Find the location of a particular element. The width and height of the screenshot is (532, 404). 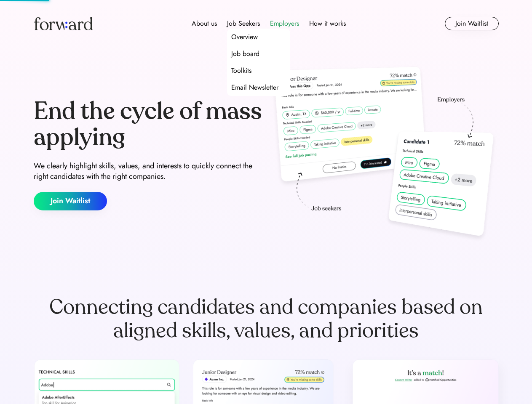

div: How it works is located at coordinates (327, 23).